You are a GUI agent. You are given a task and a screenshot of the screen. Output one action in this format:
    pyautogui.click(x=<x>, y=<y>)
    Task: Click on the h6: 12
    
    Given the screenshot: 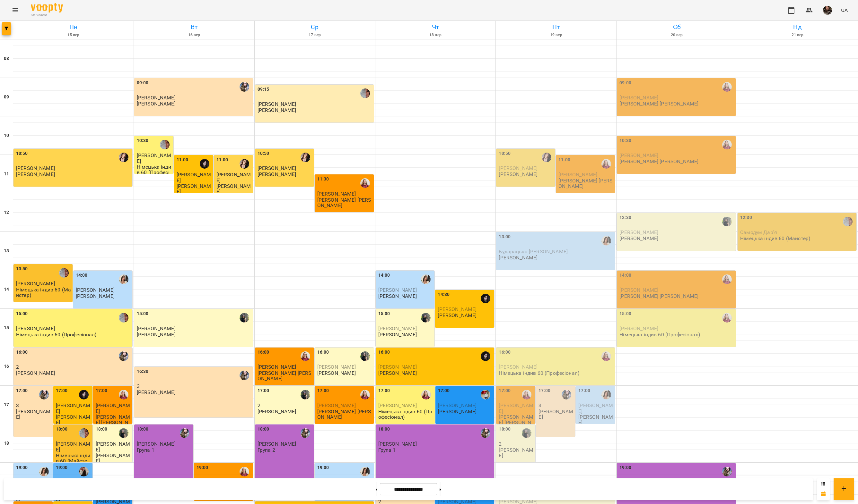 What is the action you would take?
    pyautogui.click(x=6, y=212)
    